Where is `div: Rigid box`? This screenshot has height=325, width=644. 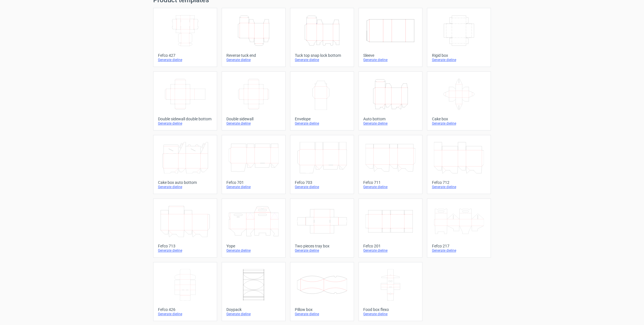 div: Rigid box is located at coordinates (459, 55).